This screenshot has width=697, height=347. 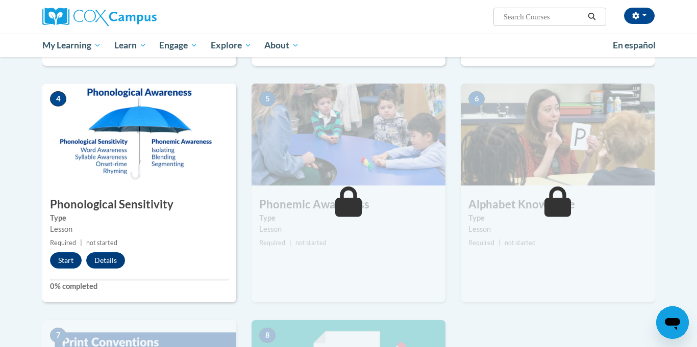 What do you see at coordinates (639, 16) in the screenshot?
I see `button: Account Settings` at bounding box center [639, 16].